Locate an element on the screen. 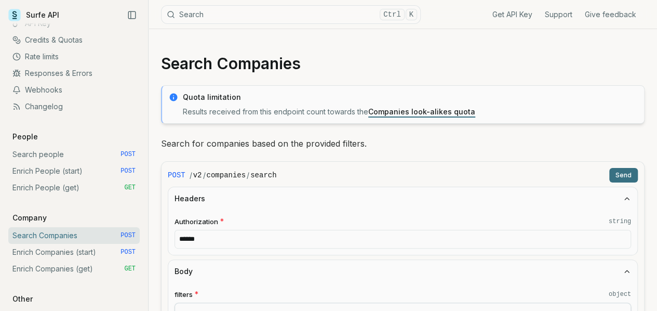  p: People is located at coordinates (25, 137).